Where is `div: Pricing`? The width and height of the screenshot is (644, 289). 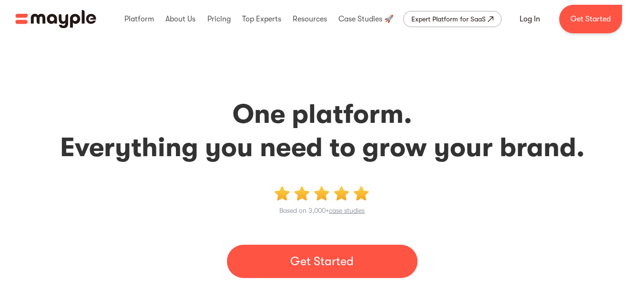 div: Pricing is located at coordinates (219, 19).